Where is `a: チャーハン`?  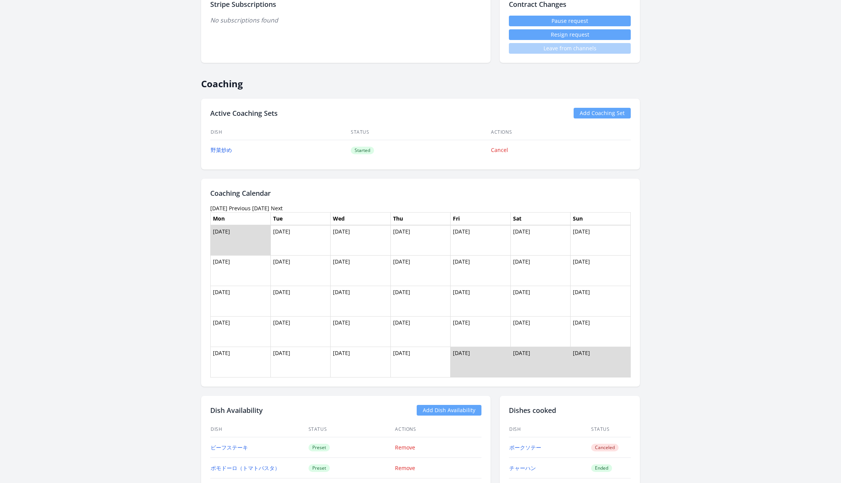
a: チャーハン is located at coordinates (523, 468).